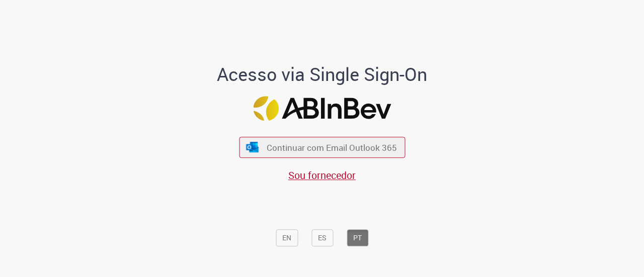 The width and height of the screenshot is (644, 277). What do you see at coordinates (358, 238) in the screenshot?
I see `button: PT` at bounding box center [358, 238].